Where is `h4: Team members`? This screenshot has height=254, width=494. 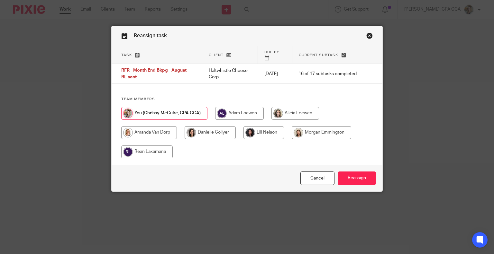 h4: Team members is located at coordinates (247, 99).